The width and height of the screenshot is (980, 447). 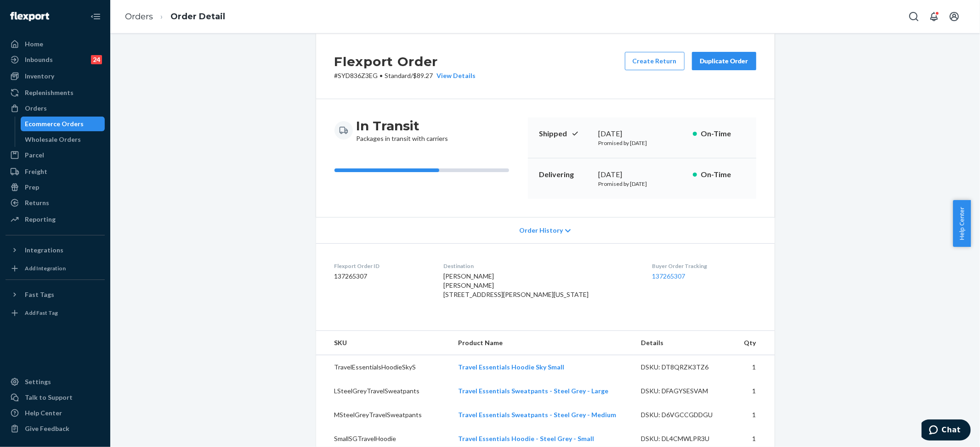 I want to click on ol: breadcrumbs, so click(x=175, y=16).